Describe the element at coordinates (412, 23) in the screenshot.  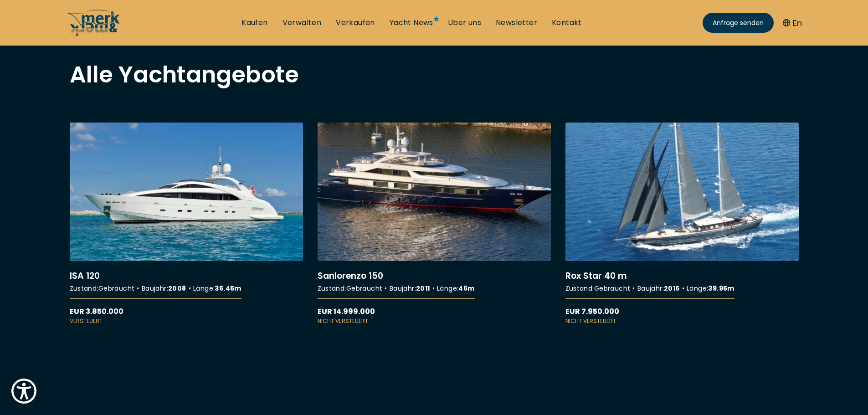
I see `a: Yacht News` at that location.